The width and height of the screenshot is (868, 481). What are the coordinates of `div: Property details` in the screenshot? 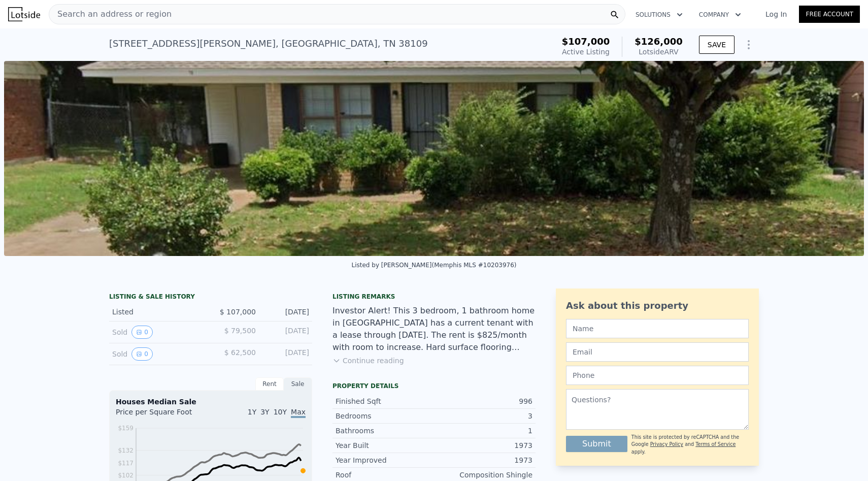 It's located at (434, 386).